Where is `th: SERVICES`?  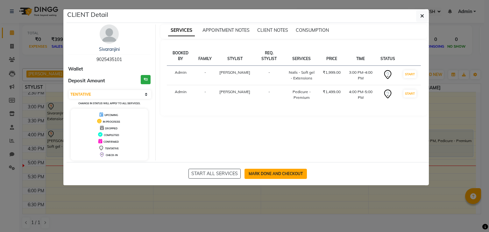
th: SERVICES is located at coordinates (302, 56).